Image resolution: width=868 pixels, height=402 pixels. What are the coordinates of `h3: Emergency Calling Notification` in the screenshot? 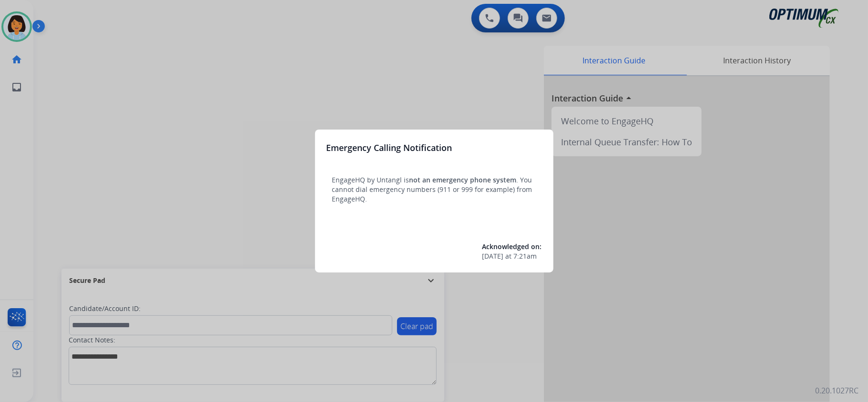 It's located at (389, 147).